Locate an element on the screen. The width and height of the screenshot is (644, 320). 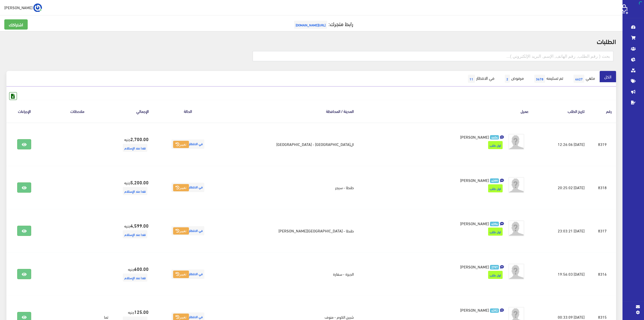
a: الكل is located at coordinates (608, 76).